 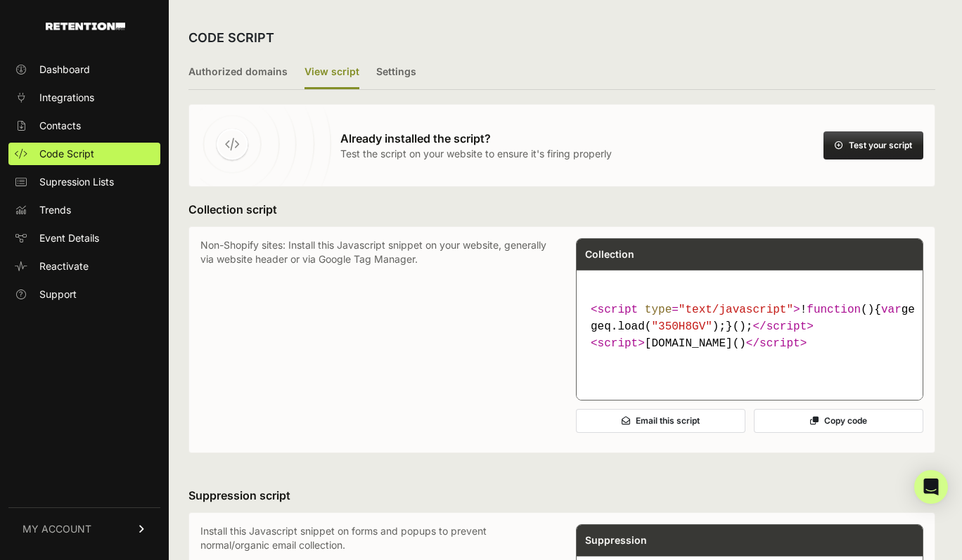 What do you see at coordinates (476, 138) in the screenshot?
I see `h3: Already installed the script?` at bounding box center [476, 138].